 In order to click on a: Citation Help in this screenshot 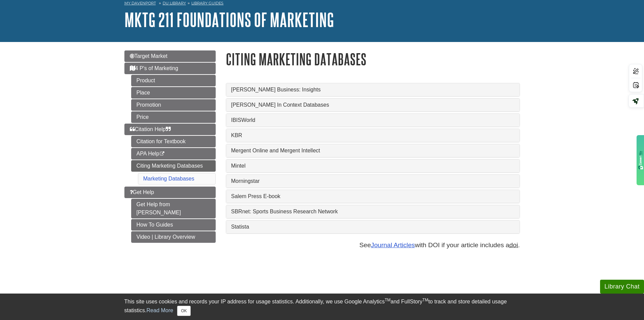, I will do `click(170, 129)`.